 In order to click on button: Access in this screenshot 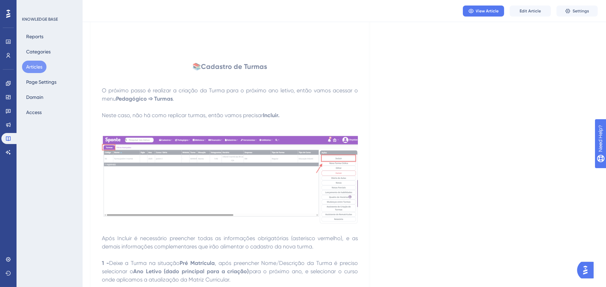, I will do `click(34, 112)`.